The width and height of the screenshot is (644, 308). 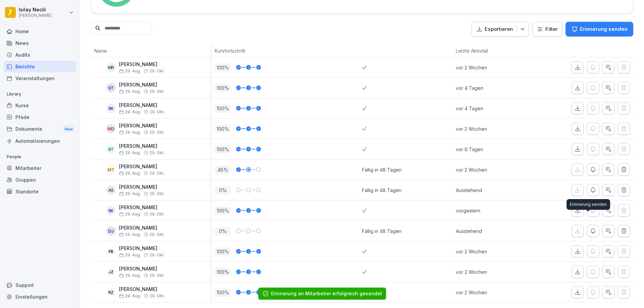 I want to click on a: DokumenteNew, so click(x=40, y=129).